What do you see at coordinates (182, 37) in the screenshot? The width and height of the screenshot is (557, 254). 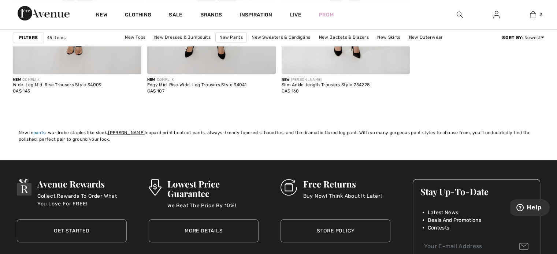 I see `a: New Dresses & Jumpsuits` at bounding box center [182, 37].